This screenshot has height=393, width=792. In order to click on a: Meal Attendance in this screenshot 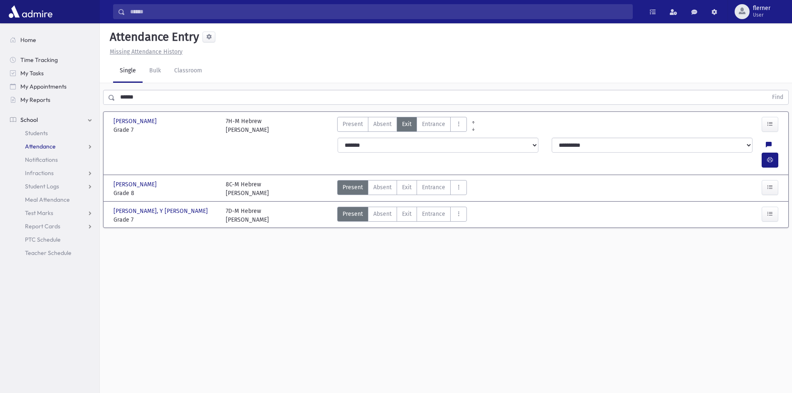, I will do `click(51, 200)`.